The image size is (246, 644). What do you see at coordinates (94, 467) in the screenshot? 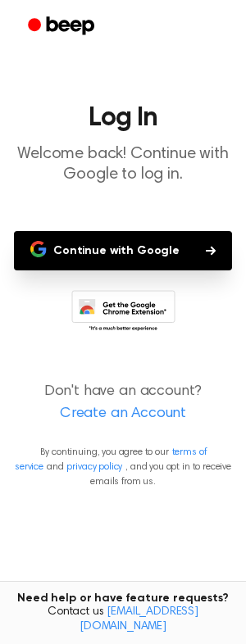
I see `a: privacy policy` at bounding box center [94, 467].